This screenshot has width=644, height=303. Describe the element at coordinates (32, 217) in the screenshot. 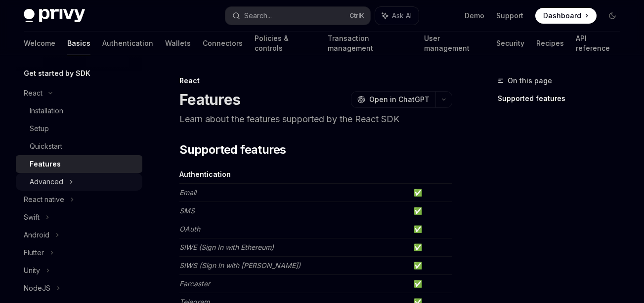

I see `div: Swift` at that location.